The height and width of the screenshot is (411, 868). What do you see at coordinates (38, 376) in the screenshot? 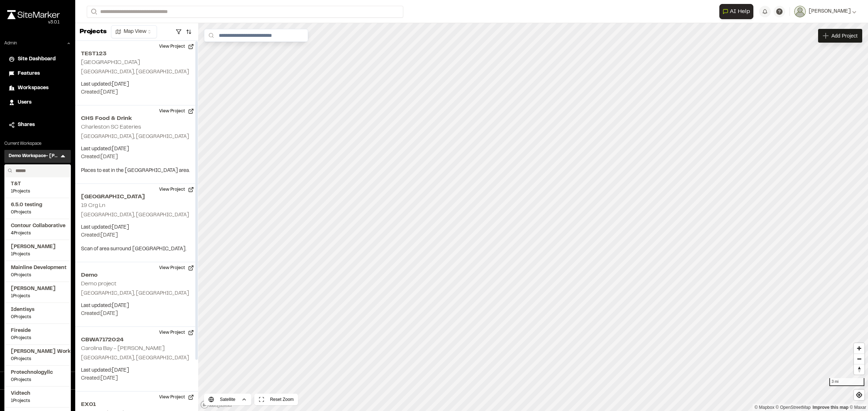
I see `a: Protechnologyllc0Projects` at bounding box center [38, 376].